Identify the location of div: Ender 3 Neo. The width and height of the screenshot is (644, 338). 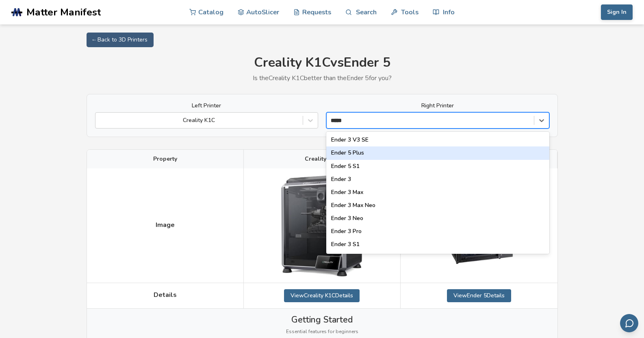
(437, 218).